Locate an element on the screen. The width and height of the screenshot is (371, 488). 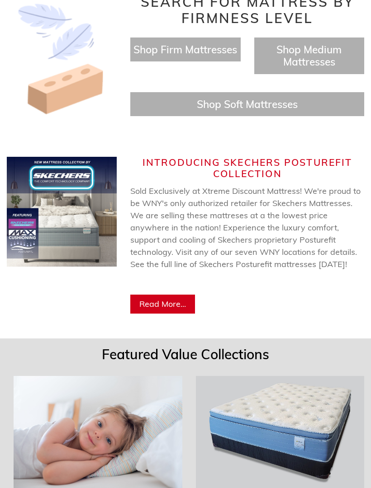
a: Read More... is located at coordinates (162, 305).